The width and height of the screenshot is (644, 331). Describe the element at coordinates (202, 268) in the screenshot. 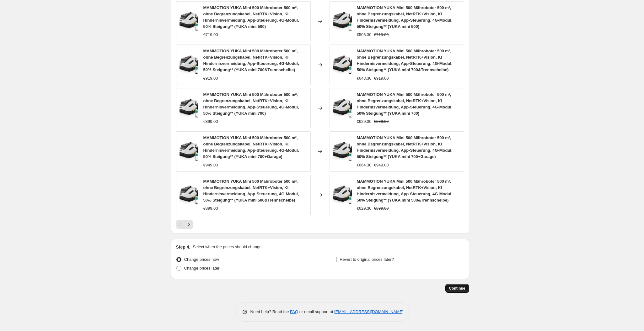

I see `span: Change prices later` at that location.